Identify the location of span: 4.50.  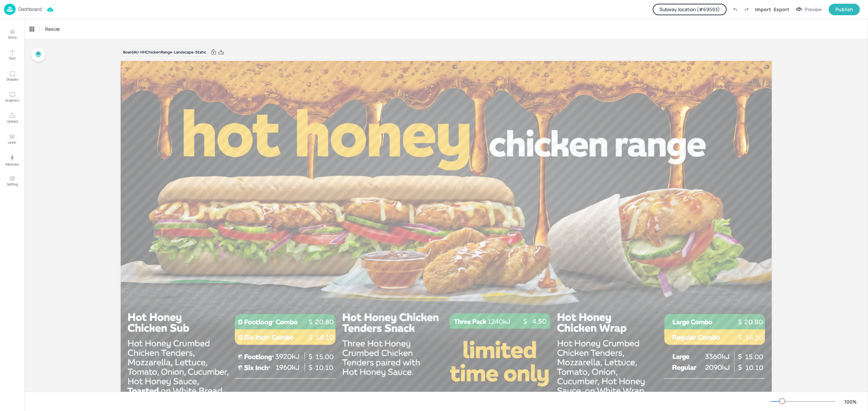
(539, 321).